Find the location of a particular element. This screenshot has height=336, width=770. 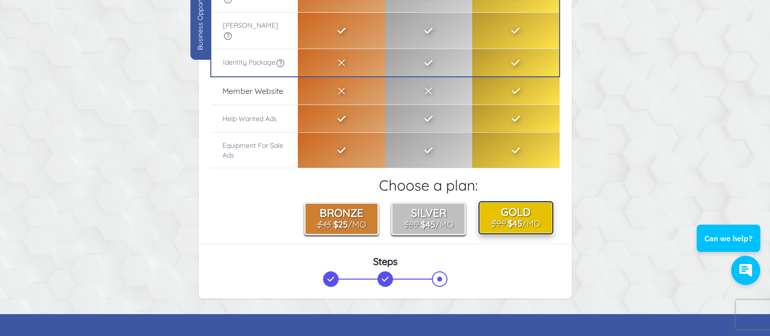

button: Gold $99 $45/Mo is located at coordinates (516, 218).